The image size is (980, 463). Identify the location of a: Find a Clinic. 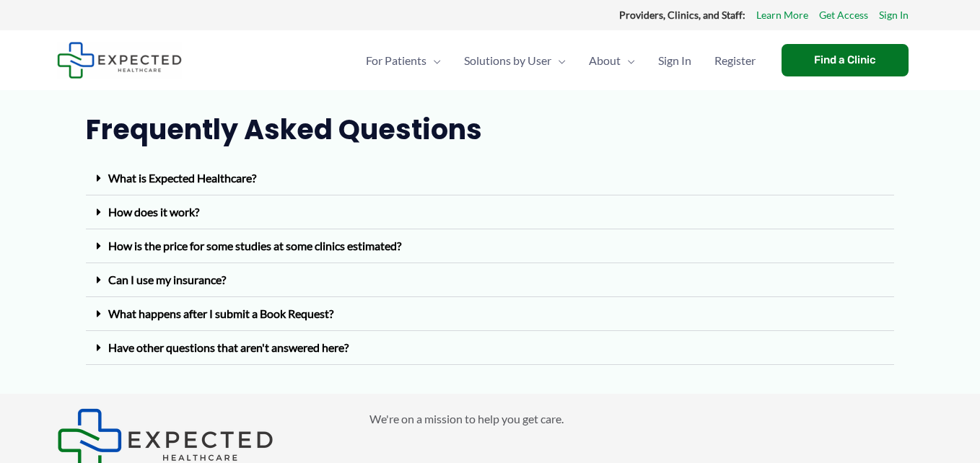
(845, 59).